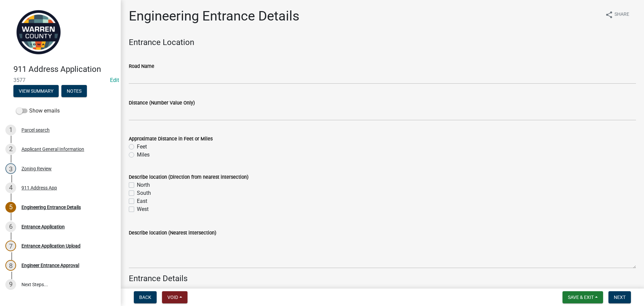 The width and height of the screenshot is (644, 306). Describe the element at coordinates (74, 91) in the screenshot. I see `button: Notes` at that location.